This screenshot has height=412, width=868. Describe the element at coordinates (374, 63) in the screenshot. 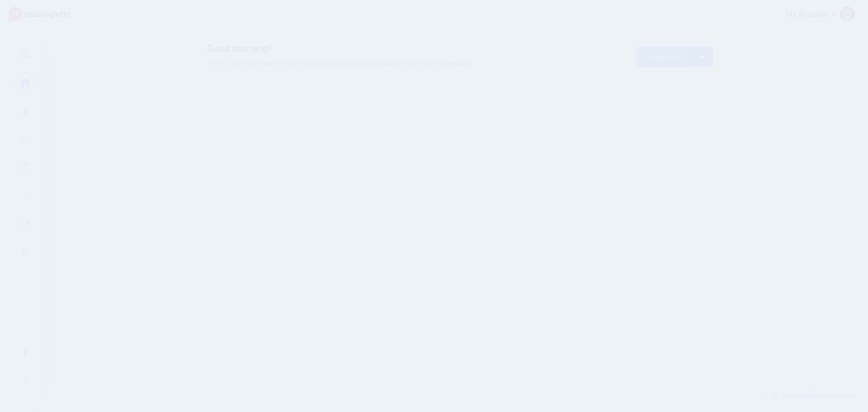

I see `span: Here's an overview of your activity and recommendations for this workspace.` at that location.